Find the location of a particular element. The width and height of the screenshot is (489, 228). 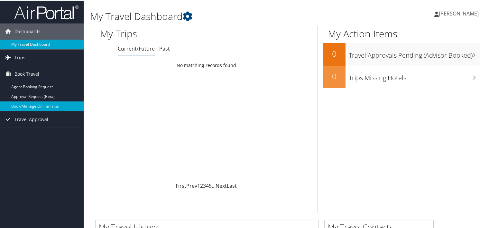

a: 5 is located at coordinates (210, 185).